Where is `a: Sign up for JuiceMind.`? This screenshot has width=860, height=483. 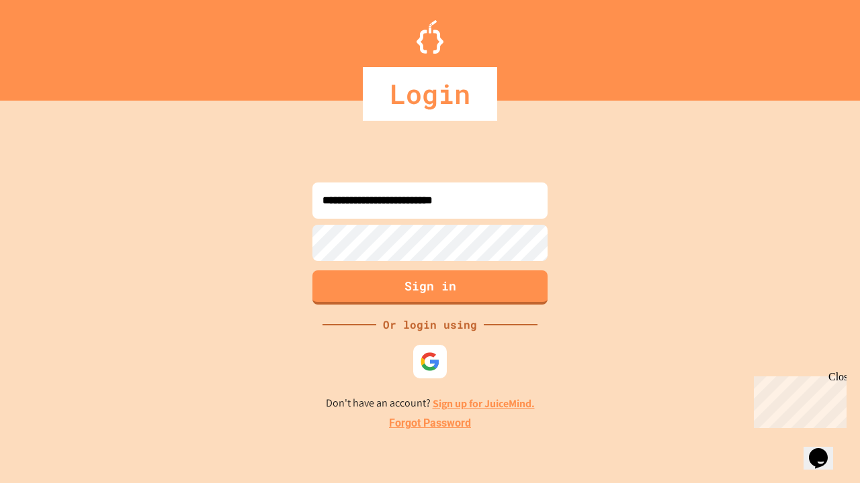
a: Sign up for JuiceMind. is located at coordinates (483, 404).